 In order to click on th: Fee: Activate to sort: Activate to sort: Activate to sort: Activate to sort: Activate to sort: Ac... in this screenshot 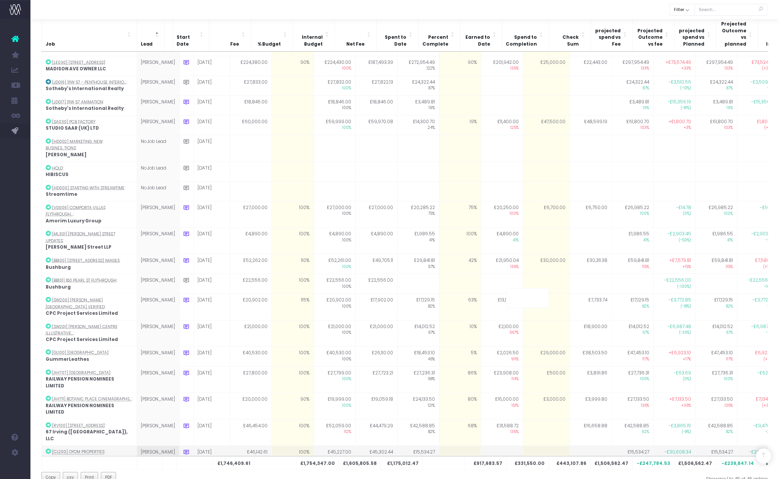, I will do `click(230, 34)`.